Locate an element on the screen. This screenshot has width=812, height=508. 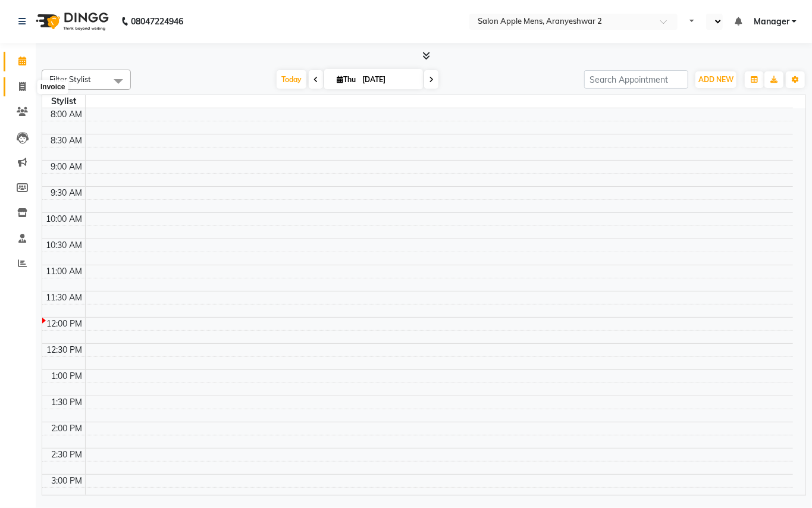
div: 1:30 PM is located at coordinates (67, 402).